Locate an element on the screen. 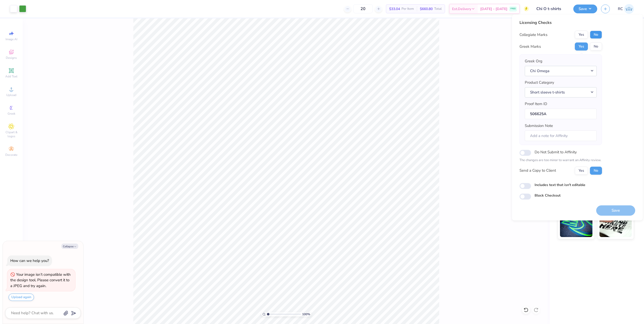 The width and height of the screenshot is (644, 324). span: 100 % is located at coordinates (306, 314).